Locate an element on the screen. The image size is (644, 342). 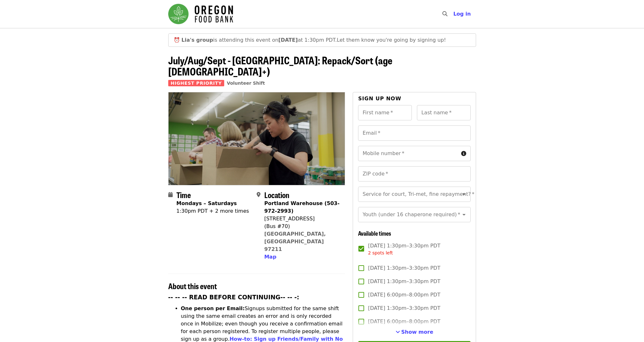
input: ZIP code is located at coordinates (414, 174).